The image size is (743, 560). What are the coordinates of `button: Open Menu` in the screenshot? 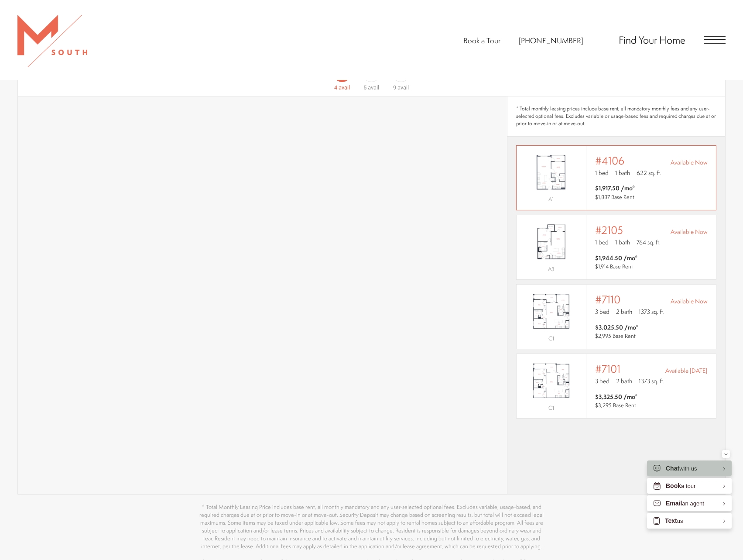 It's located at (715, 40).